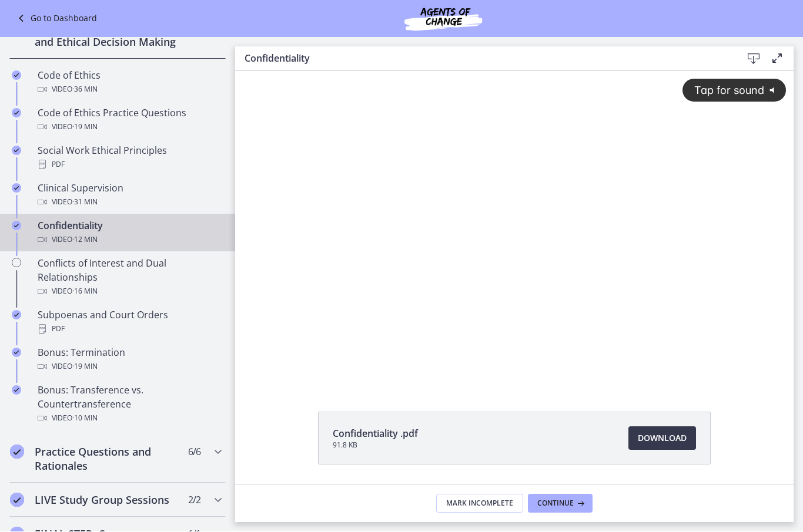 The width and height of the screenshot is (803, 532). Describe the element at coordinates (560, 504) in the screenshot. I see `button: Continue` at that location.